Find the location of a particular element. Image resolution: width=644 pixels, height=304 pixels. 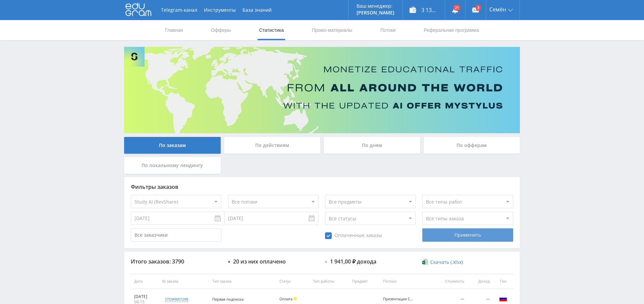

th: Тип заказа is located at coordinates (243, 281).